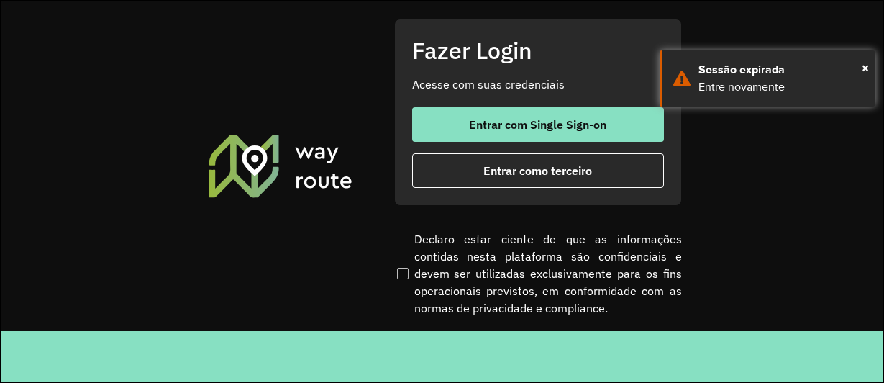 The height and width of the screenshot is (383, 884). What do you see at coordinates (538, 273) in the screenshot?
I see `label: Declaro estar ciente de que as informações contidas nesta plataforma são confidenciais e devem se...` at bounding box center [538, 273].